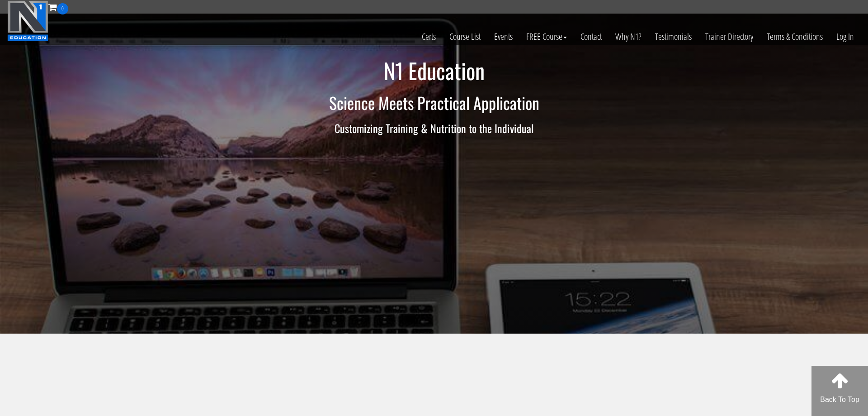  I want to click on img: n1-education, so click(28, 21).